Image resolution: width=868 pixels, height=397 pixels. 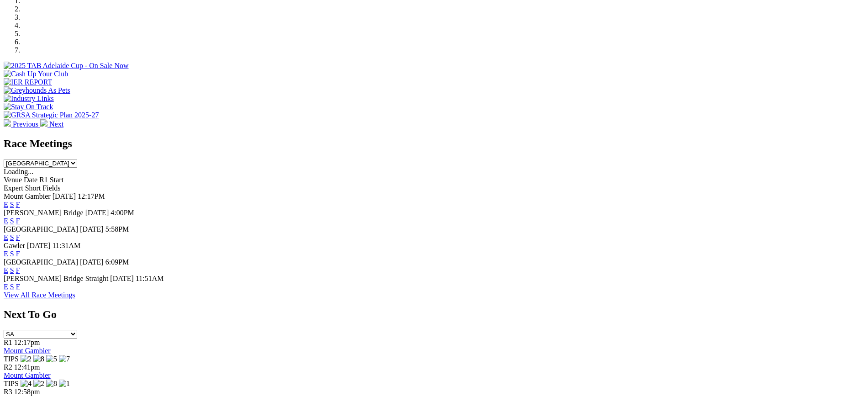 I want to click on span: Previous, so click(x=26, y=124).